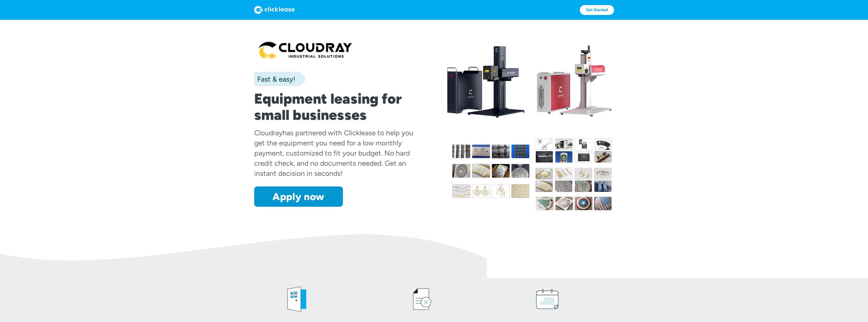 Image resolution: width=868 pixels, height=322 pixels. What do you see at coordinates (337, 107) in the screenshot?
I see `h1: Equipment leasing for small businesses` at bounding box center [337, 107].